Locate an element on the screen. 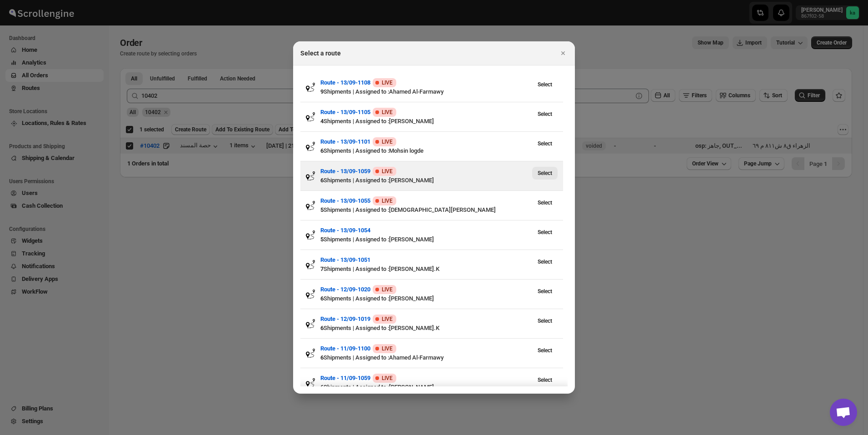 The image size is (868, 435). button: View Route - 11/09-1059’s latest order is located at coordinates (545, 380).